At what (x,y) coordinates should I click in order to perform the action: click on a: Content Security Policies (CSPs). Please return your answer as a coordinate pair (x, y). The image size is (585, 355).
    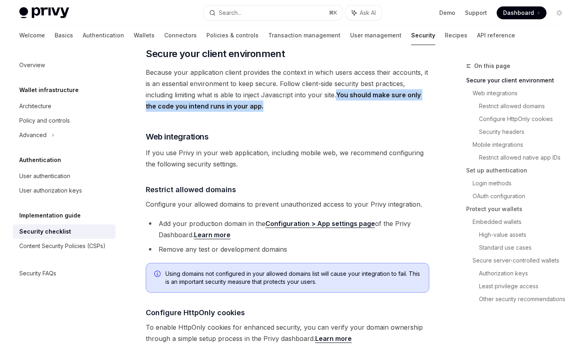
    Looking at the image, I should click on (64, 246).